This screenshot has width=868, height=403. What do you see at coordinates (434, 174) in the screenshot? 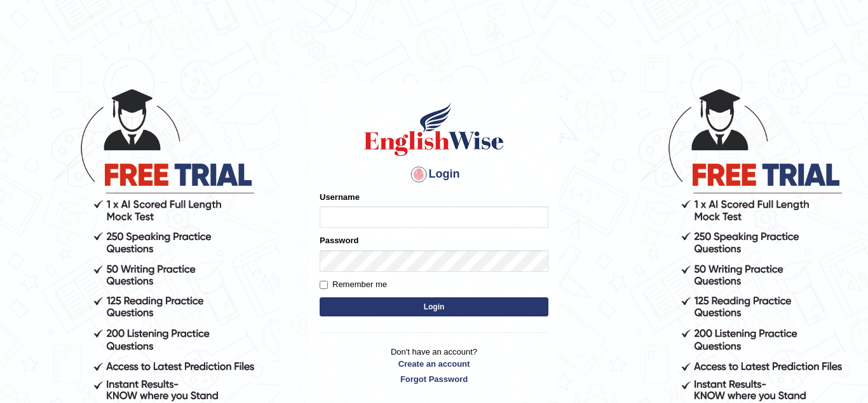
I see `h4: Login` at bounding box center [434, 174].